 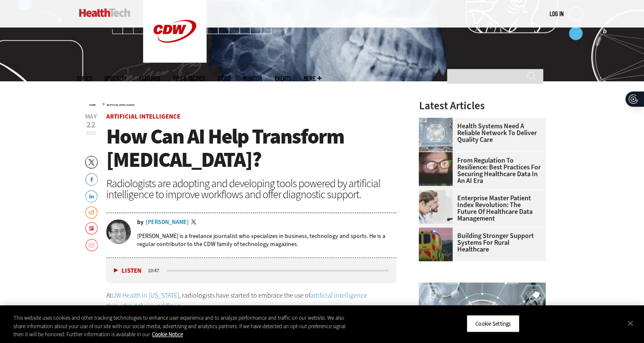 What do you see at coordinates (175, 60) in the screenshot?
I see `a: CDW` at bounding box center [175, 60].